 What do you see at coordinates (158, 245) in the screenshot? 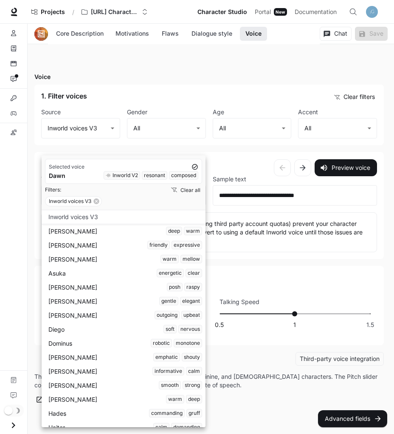
I see `span: friendly` at bounding box center [158, 245].